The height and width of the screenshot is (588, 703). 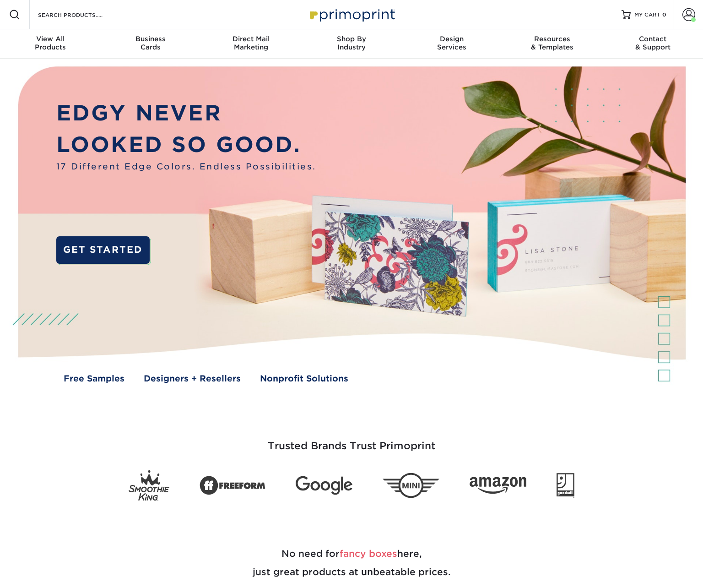 What do you see at coordinates (653, 39) in the screenshot?
I see `span: Contact` at bounding box center [653, 39].